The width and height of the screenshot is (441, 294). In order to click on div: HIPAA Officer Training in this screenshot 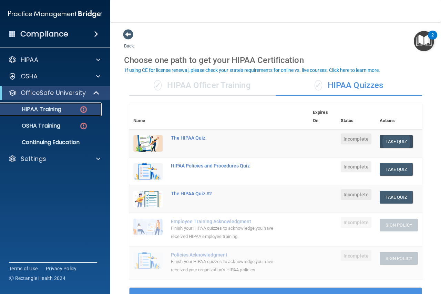, I will do `click(202, 86)`.